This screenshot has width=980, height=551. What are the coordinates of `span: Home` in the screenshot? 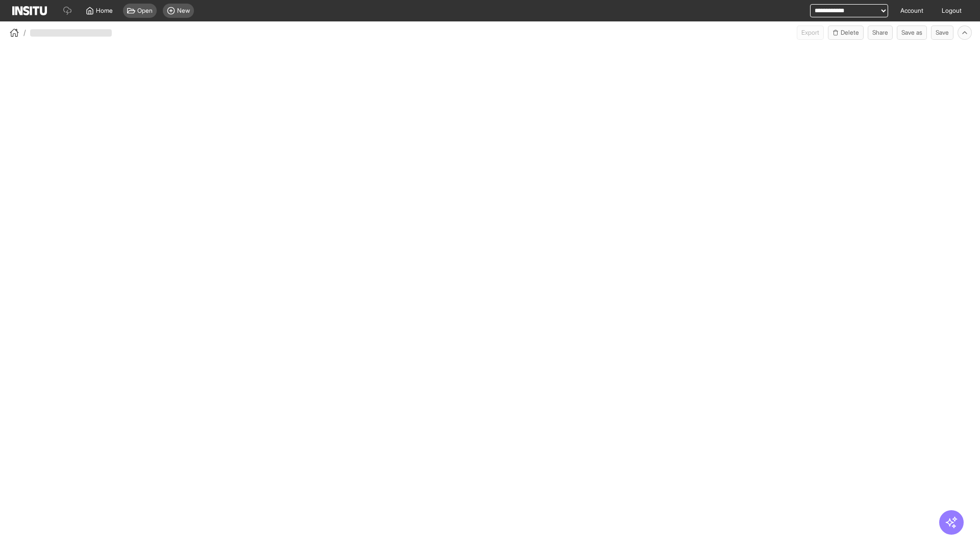 It's located at (104, 11).